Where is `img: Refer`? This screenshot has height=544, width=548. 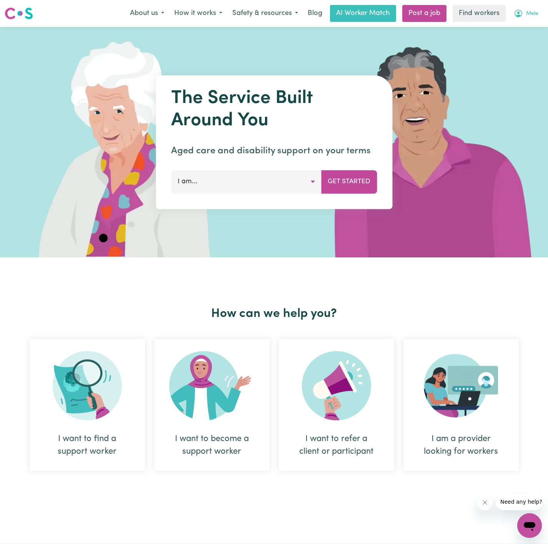
img: Refer is located at coordinates (336, 386).